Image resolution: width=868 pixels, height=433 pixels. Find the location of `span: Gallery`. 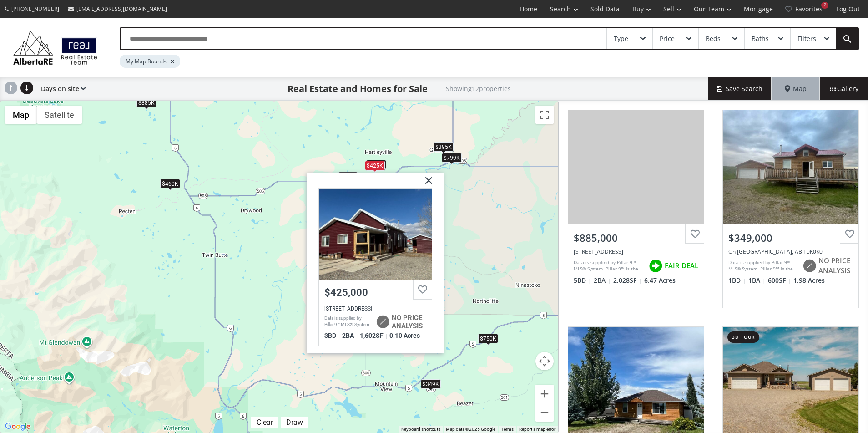

span: Gallery is located at coordinates (844, 89).